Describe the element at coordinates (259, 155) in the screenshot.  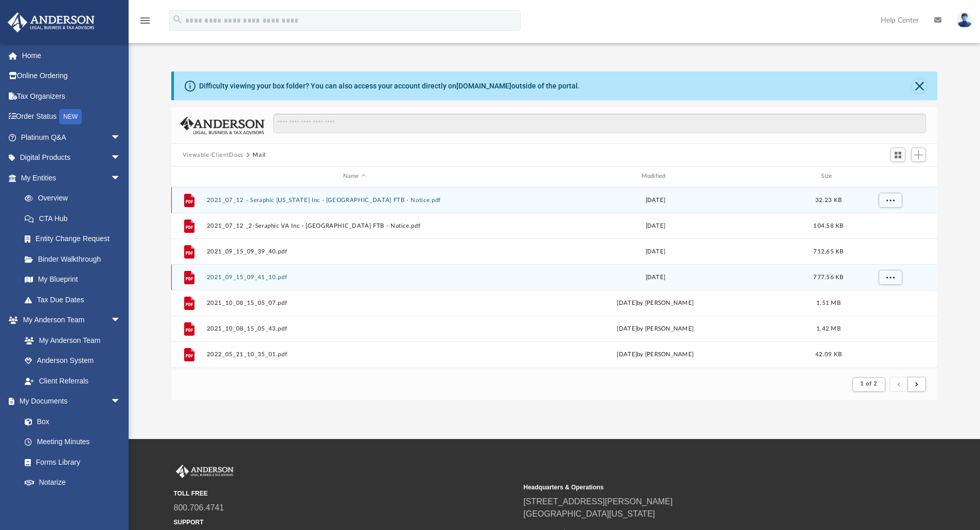
I see `button: Mail` at that location.